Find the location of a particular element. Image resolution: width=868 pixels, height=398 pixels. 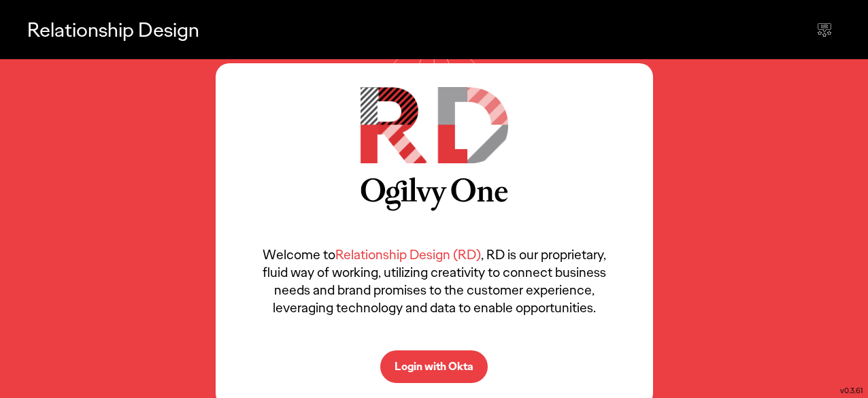

p: Welcome to , RD is our proprietary, fluid way of working, utilizing creativity to connect busines... is located at coordinates (434, 281).